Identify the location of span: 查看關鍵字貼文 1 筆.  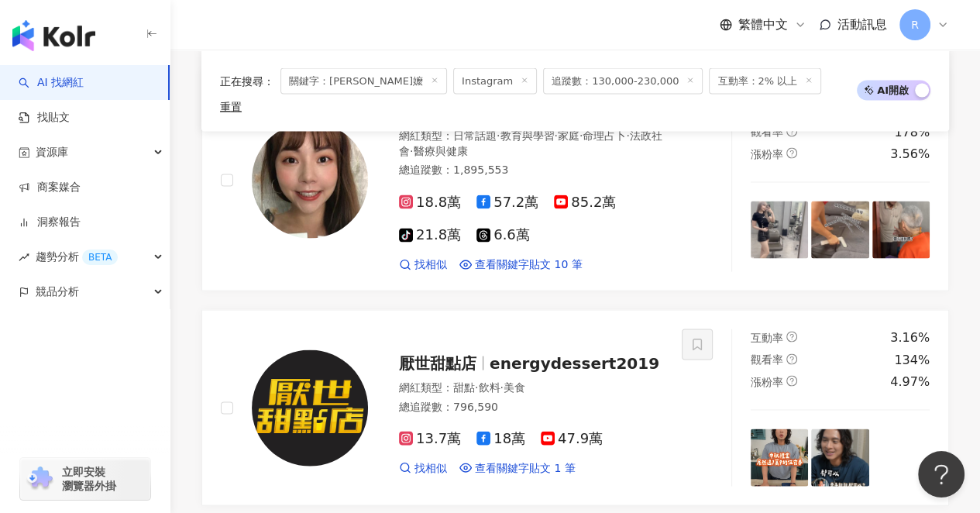
(525, 469).